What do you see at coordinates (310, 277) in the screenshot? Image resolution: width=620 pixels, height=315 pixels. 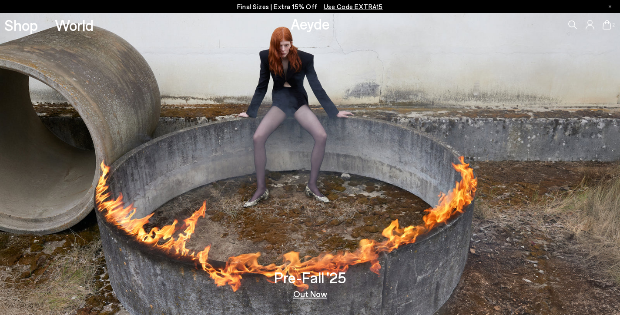 I see `h3: Pre-Fall '25` at bounding box center [310, 277].